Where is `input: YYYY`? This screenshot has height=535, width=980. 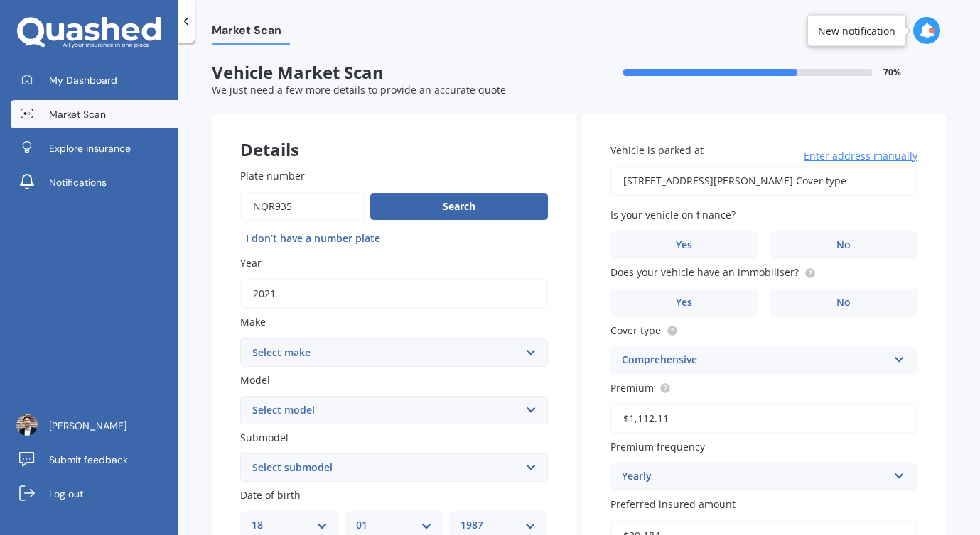 input: YYYY is located at coordinates (394, 294).